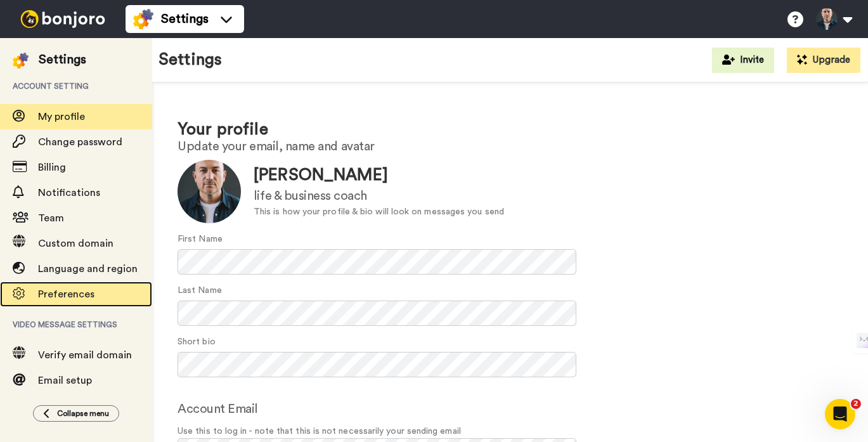  I want to click on button: Collapse menu, so click(76, 413).